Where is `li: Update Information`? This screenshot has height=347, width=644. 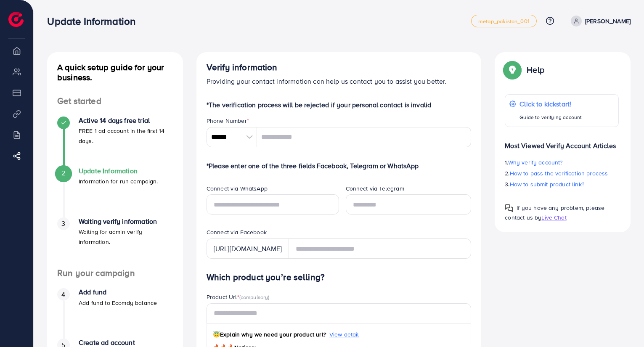 li: Update Information is located at coordinates (115, 192).